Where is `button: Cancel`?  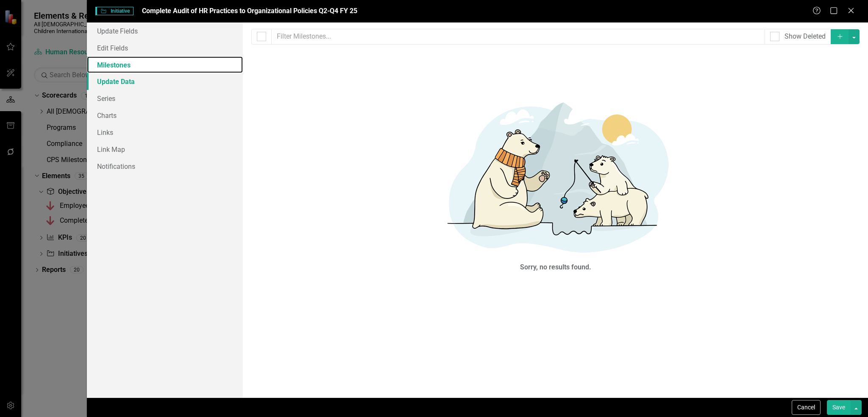 button: Cancel is located at coordinates (806, 407).